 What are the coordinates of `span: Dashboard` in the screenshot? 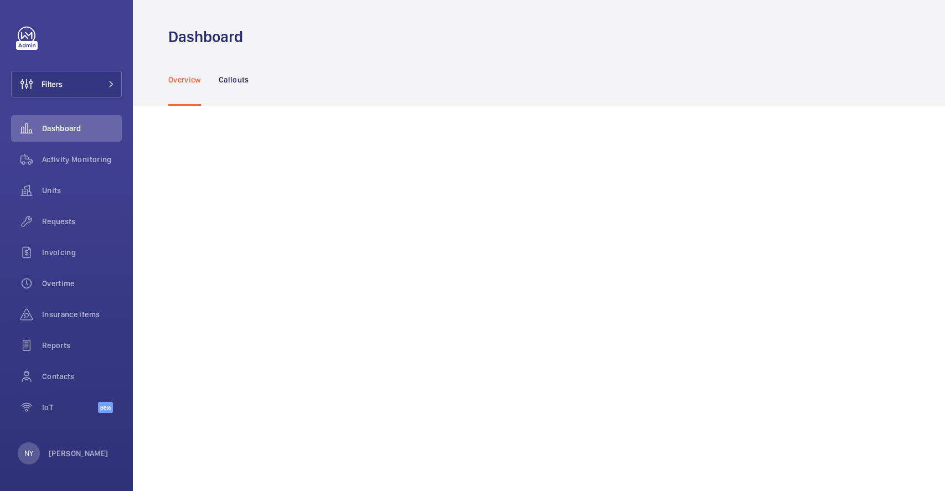 It's located at (82, 128).